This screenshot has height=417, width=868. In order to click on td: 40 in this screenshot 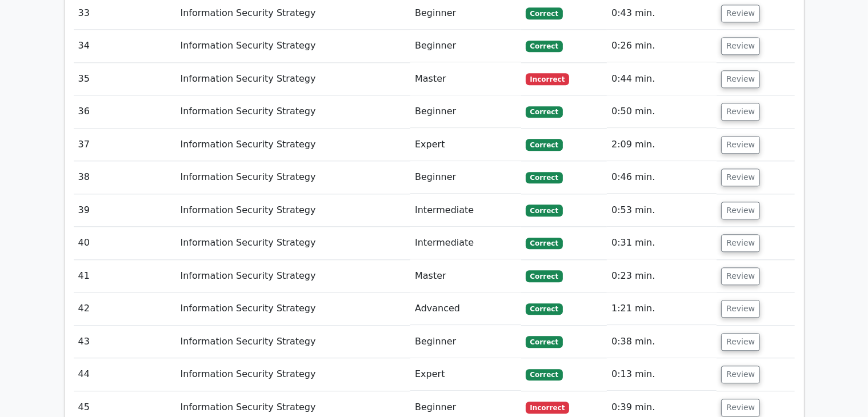, I will do `click(125, 243)`.